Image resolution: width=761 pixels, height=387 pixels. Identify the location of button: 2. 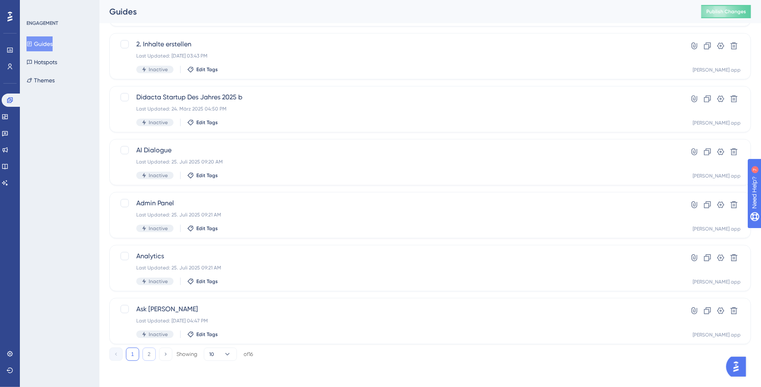
(149, 355).